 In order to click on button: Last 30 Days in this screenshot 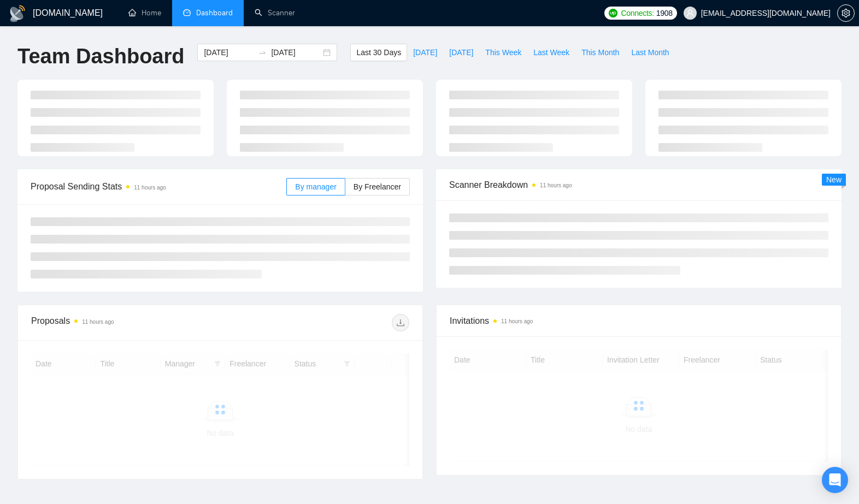, I will do `click(379, 52)`.